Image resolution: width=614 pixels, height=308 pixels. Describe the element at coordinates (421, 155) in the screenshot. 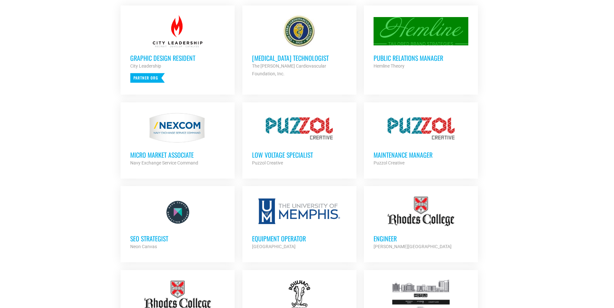

I see `h3: Maintenance Manager` at that location.